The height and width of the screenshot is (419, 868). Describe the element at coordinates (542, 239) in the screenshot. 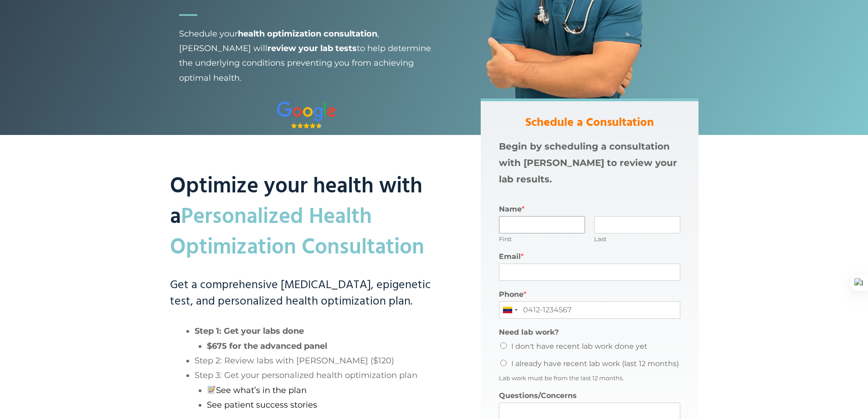

I see `label: First` at that location.